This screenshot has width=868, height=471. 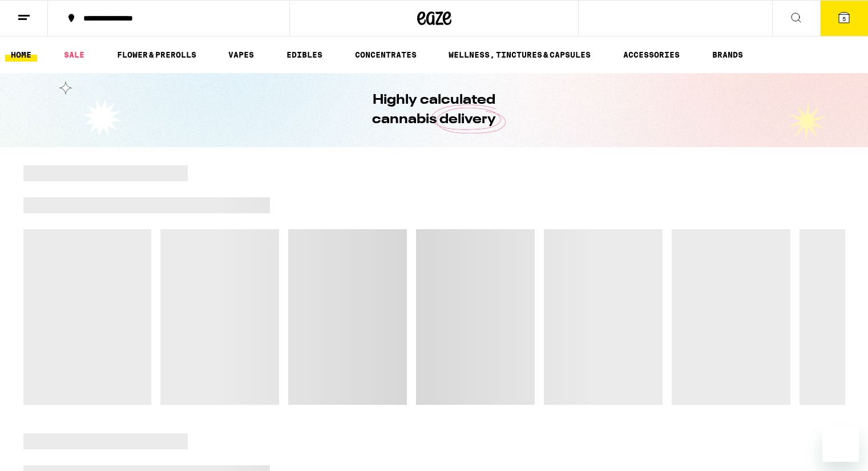 What do you see at coordinates (727, 54) in the screenshot?
I see `a: BRANDS` at bounding box center [727, 54].